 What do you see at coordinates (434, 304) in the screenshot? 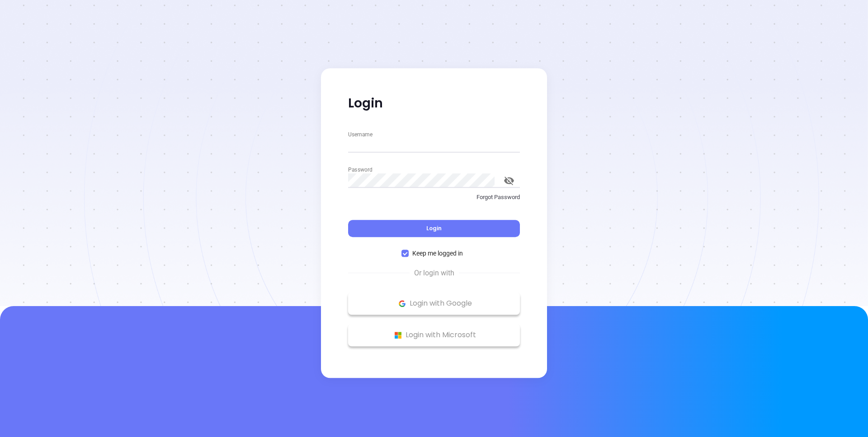
I see `p: Login with Google` at bounding box center [434, 304].